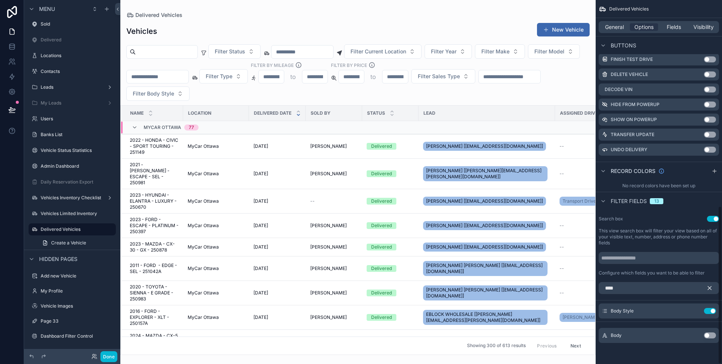 This screenshot has height=364, width=722. I want to click on span: General, so click(615, 27).